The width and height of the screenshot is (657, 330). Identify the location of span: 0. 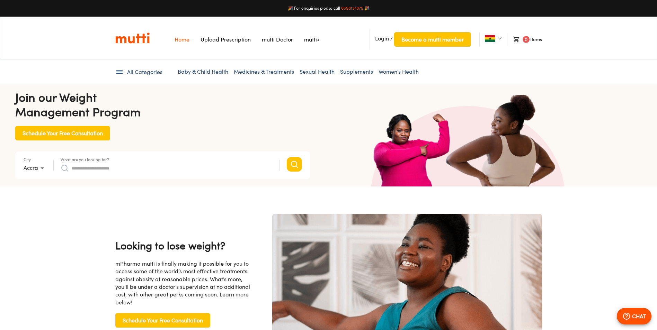
(526, 39).